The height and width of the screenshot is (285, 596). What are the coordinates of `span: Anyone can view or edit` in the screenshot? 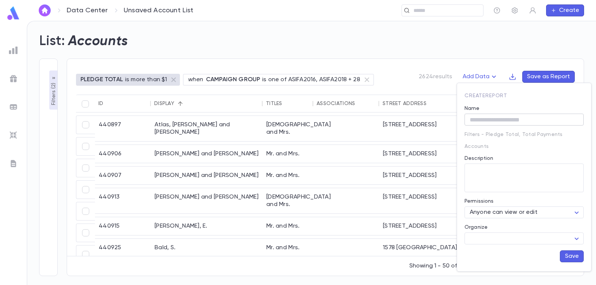 It's located at (503, 212).